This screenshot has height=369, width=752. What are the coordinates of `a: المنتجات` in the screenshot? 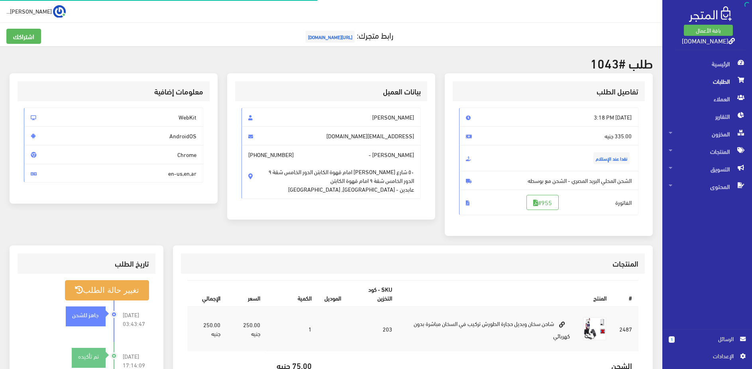 It's located at (707, 151).